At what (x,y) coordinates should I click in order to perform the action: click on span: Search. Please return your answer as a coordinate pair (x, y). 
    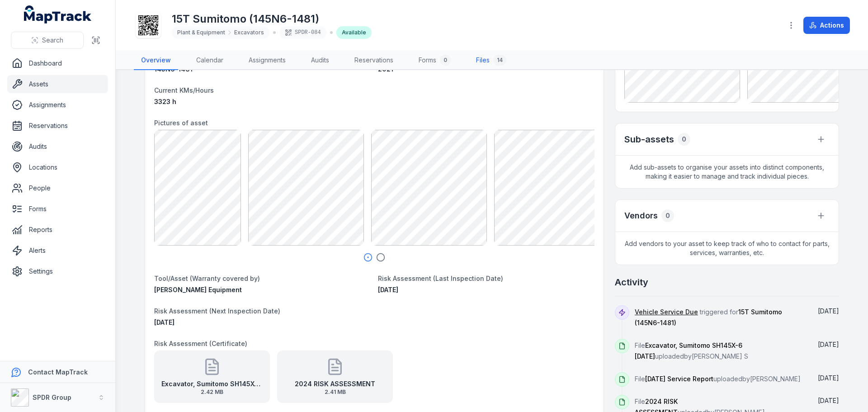
    Looking at the image, I should click on (53, 40).